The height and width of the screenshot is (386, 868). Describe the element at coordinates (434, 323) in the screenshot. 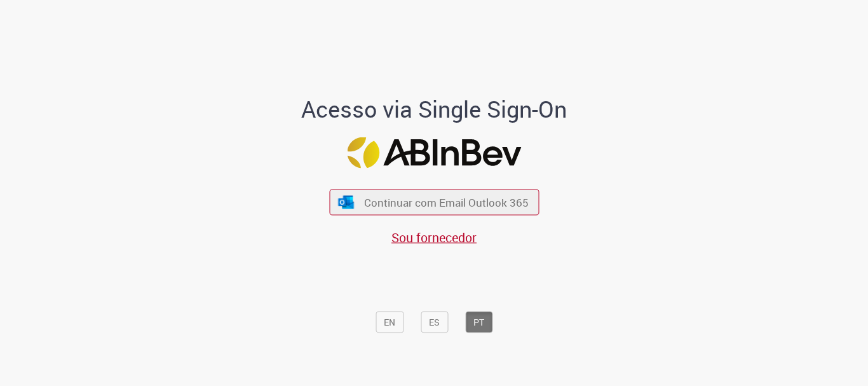

I see `button: ES` at that location.